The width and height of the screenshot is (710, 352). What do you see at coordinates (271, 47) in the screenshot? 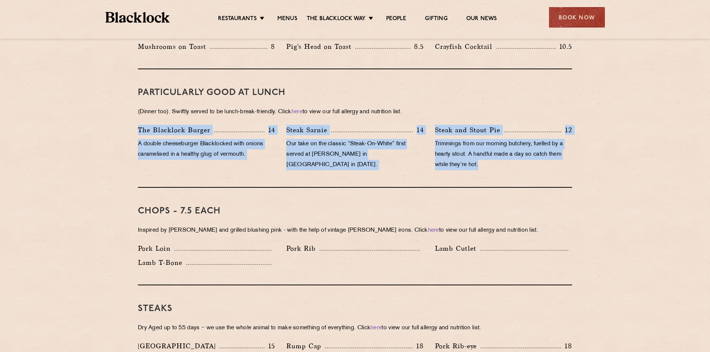
I see `p: 8` at bounding box center [271, 47].